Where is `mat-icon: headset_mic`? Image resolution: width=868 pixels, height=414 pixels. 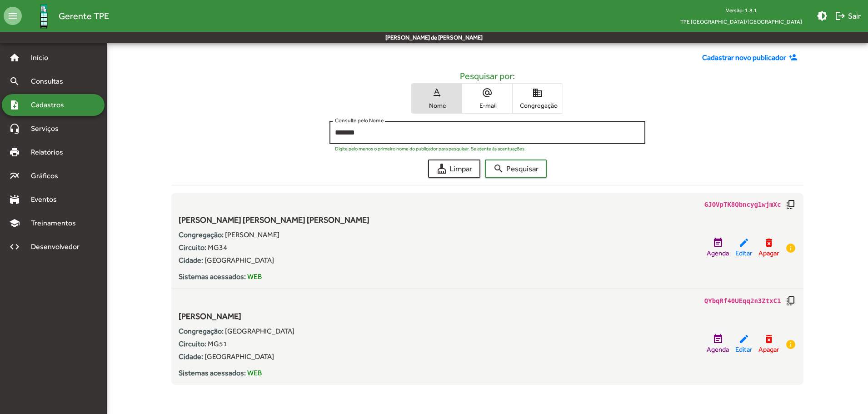
mat-icon: headset_mic is located at coordinates (14, 128).